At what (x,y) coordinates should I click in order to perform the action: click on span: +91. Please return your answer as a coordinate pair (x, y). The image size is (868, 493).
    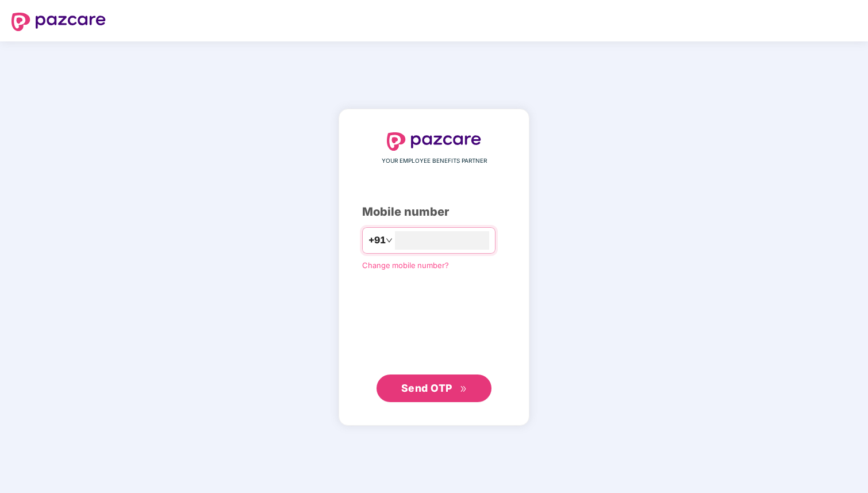
    Looking at the image, I should click on (377, 240).